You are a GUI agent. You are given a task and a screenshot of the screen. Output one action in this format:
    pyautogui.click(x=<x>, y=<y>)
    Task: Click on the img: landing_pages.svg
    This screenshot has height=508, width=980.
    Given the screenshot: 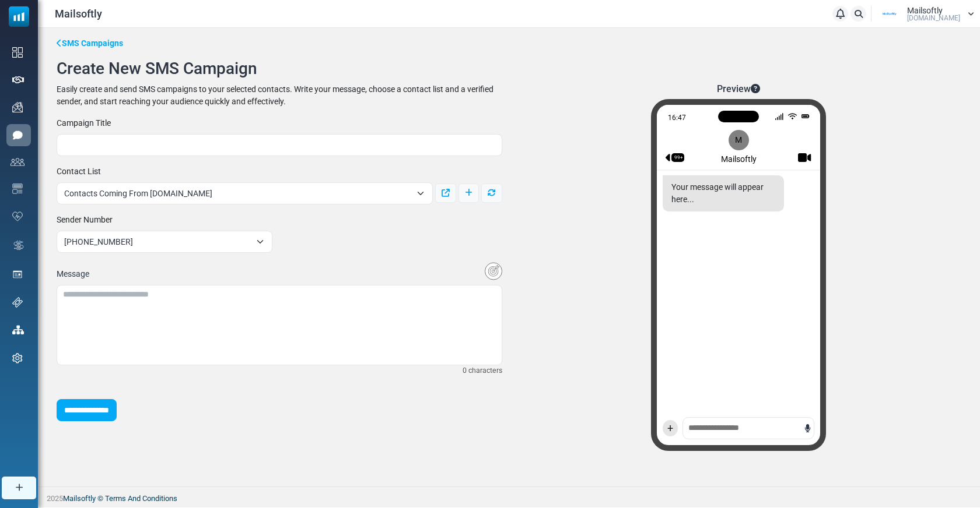 What is the action you would take?
    pyautogui.click(x=17, y=274)
    